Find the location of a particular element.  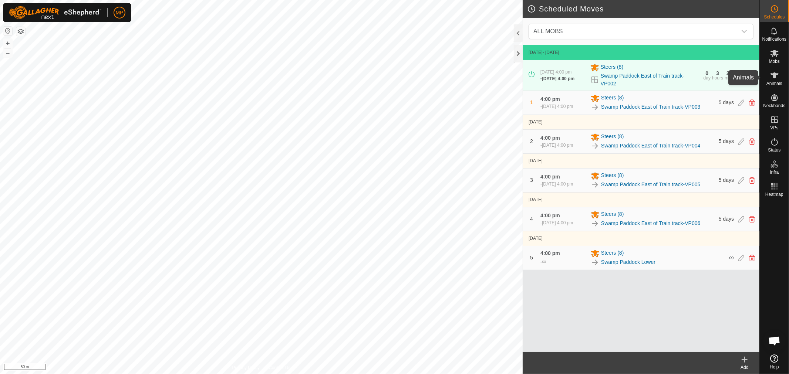

div: 23 is located at coordinates (729, 73).